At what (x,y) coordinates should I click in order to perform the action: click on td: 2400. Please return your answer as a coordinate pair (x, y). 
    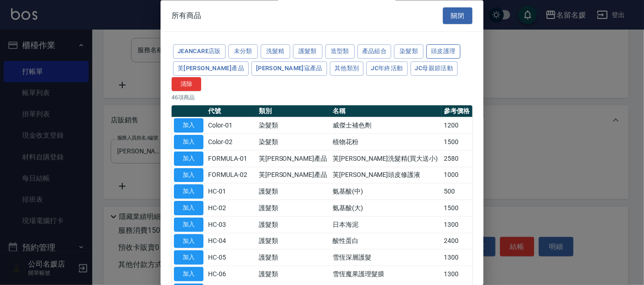
    Looking at the image, I should click on (456, 242).